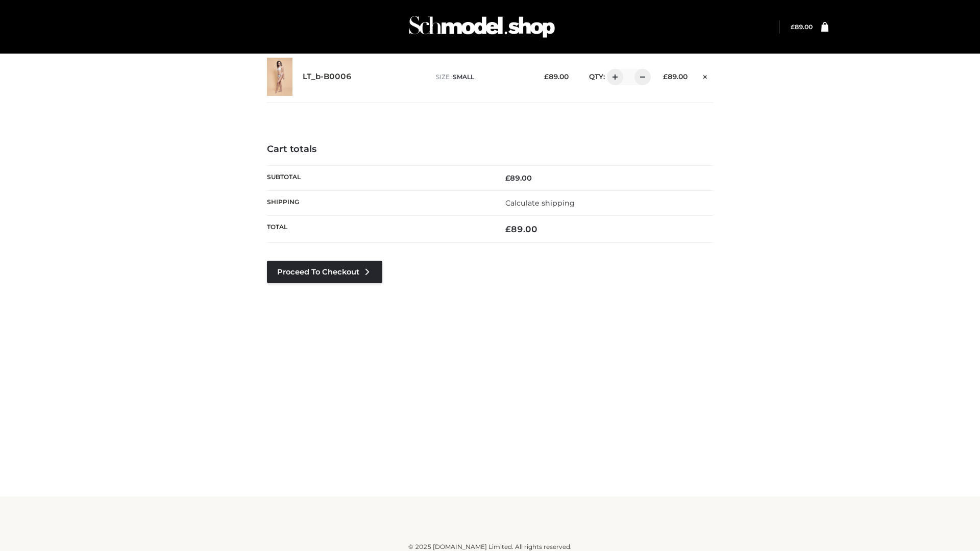  What do you see at coordinates (463, 76) in the screenshot?
I see `span: SMALL` at bounding box center [463, 76].